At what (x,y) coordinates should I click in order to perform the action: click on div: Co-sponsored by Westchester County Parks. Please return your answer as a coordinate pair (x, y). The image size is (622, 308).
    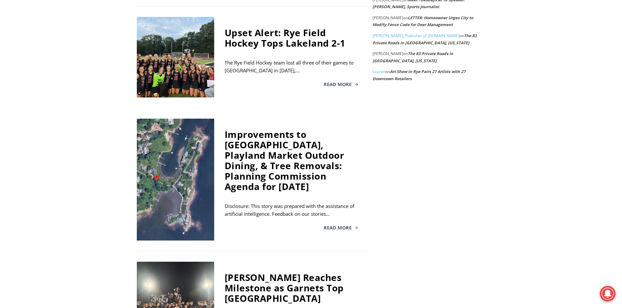
    Looking at the image, I should click on (81, 36).